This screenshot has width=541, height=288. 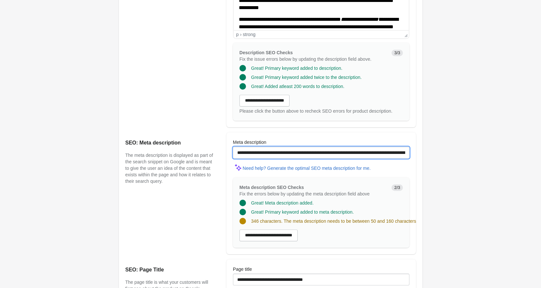 What do you see at coordinates (238, 34) in the screenshot?
I see `div: p` at bounding box center [238, 34].